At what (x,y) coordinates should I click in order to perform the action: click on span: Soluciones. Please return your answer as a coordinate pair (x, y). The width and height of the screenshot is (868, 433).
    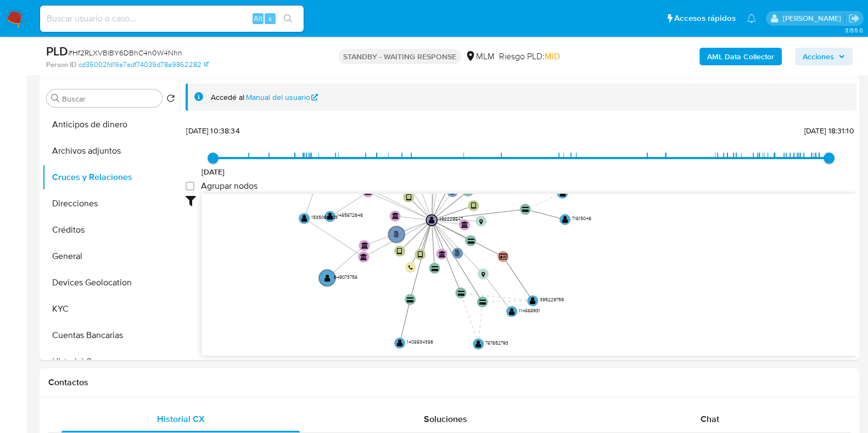
    Looking at the image, I should click on (445, 419).